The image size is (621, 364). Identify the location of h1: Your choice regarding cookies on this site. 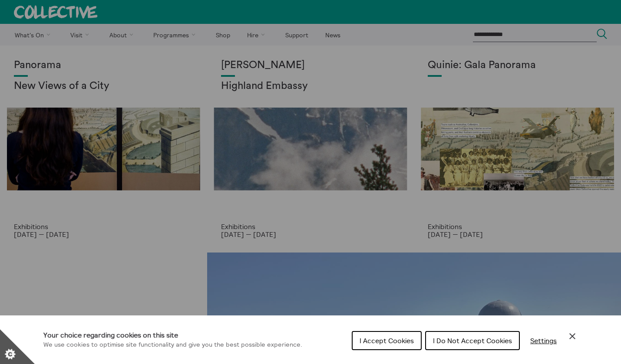
(173, 335).